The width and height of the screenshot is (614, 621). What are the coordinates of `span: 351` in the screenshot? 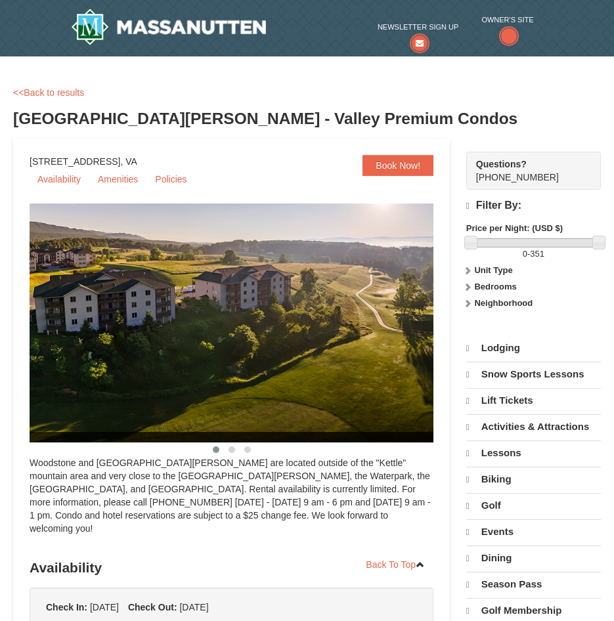 It's located at (537, 254).